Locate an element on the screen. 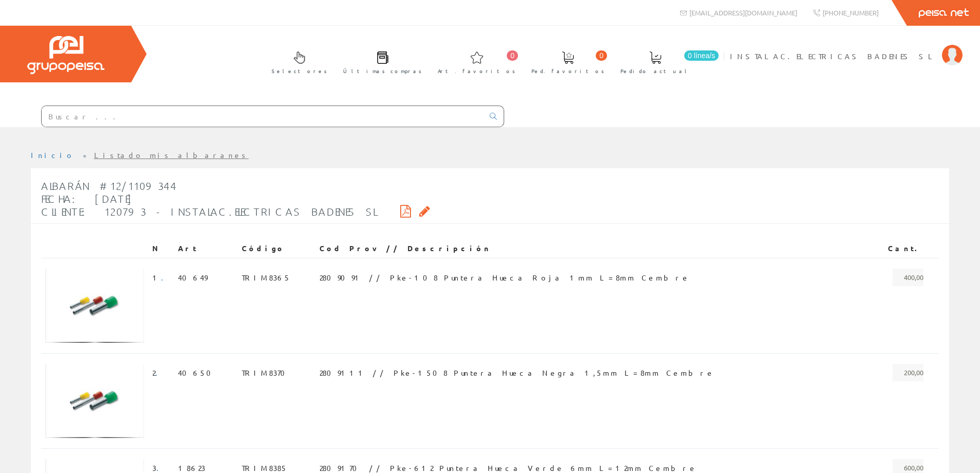 Image resolution: width=980 pixels, height=473 pixels. span: Pedido actual is located at coordinates (655, 71).